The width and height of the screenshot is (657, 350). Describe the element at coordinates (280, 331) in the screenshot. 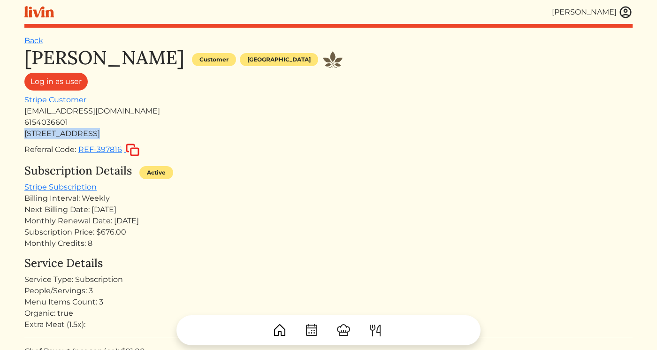

I see `img: House-9bf13187bcbb5817f509fe5e7408150f90897510c4275e13d0d5fca38e0b5951.svg` at that location.